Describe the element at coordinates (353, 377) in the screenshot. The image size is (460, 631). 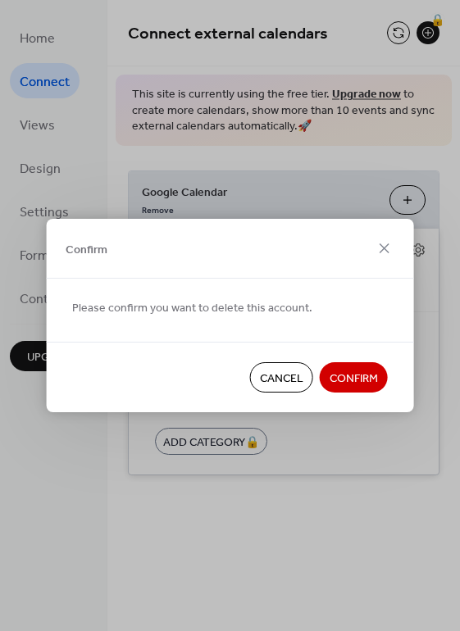
I see `button: Confirm` at that location.